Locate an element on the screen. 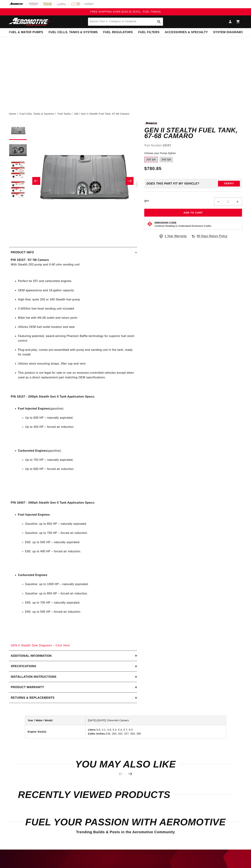 Image resolution: width=251 pixels, height=868 pixels. li: Utilizes stock mounting straps, filler cap and vent is located at coordinates (76, 363).